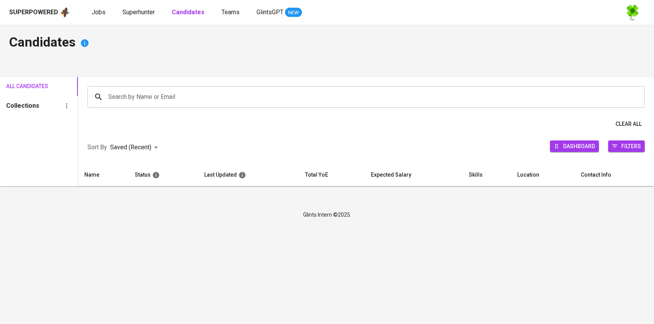  I want to click on th: Location, so click(542, 175).